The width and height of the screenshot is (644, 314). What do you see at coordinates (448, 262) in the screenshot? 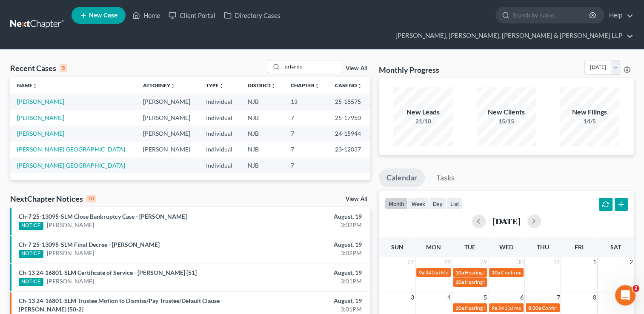
I see `span: 28` at bounding box center [448, 262].